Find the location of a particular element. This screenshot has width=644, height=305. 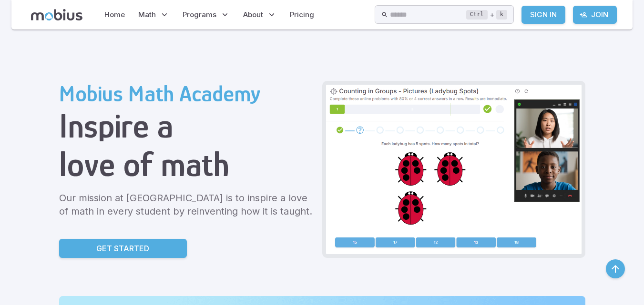

kbd: k is located at coordinates (501, 15).